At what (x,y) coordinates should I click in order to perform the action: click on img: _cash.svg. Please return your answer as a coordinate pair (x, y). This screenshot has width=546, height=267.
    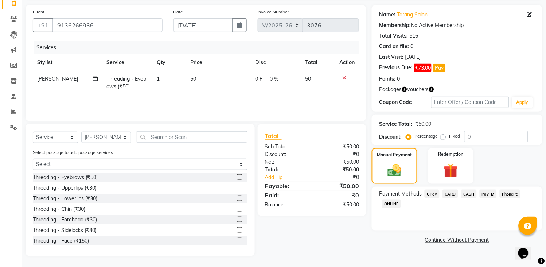
    Looking at the image, I should click on (395, 170).